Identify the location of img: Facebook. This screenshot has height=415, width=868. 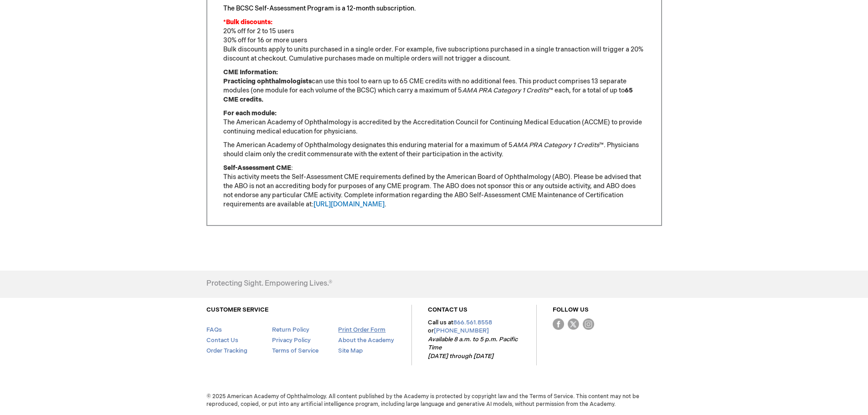
(558, 324).